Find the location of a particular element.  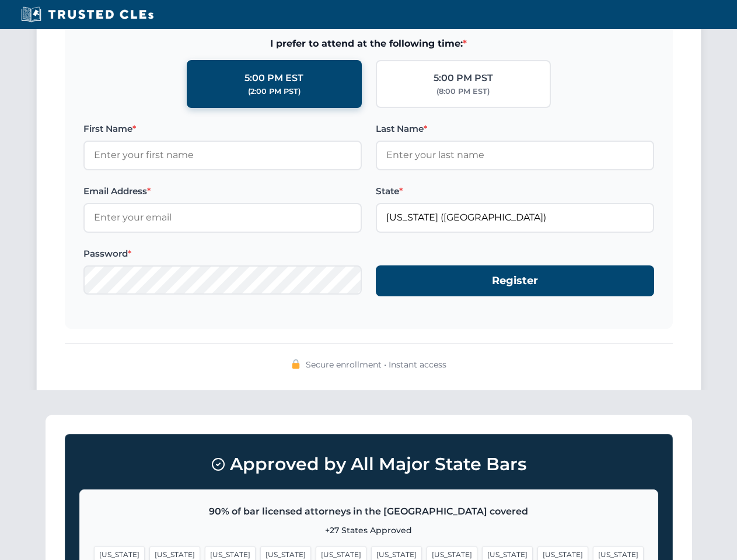

button: Register is located at coordinates (515, 280).